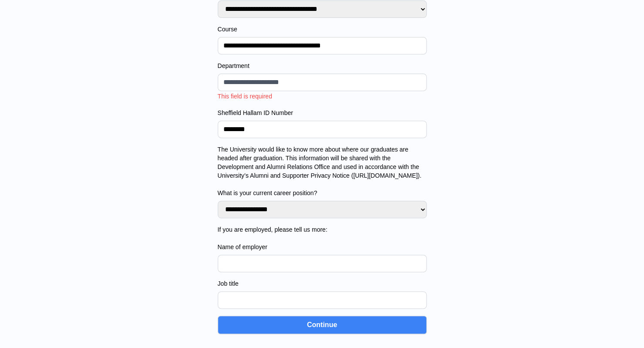 This screenshot has height=348, width=644. What do you see at coordinates (244, 96) in the screenshot?
I see `span: This field is required` at bounding box center [244, 96].